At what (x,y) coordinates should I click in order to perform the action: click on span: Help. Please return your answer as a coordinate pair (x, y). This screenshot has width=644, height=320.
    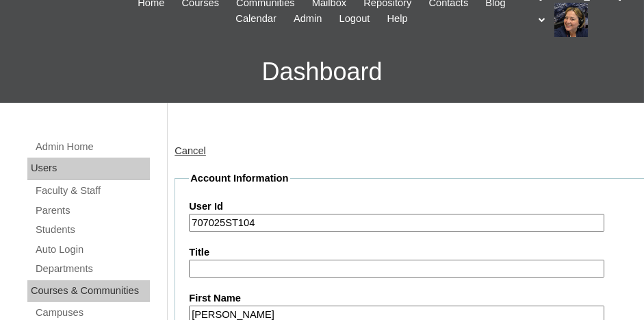
    Looking at the image, I should click on (397, 18).